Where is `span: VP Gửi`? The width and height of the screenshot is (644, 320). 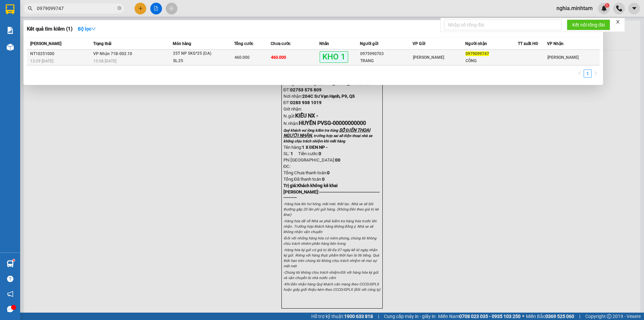
span: VP Gửi is located at coordinates (419, 44).